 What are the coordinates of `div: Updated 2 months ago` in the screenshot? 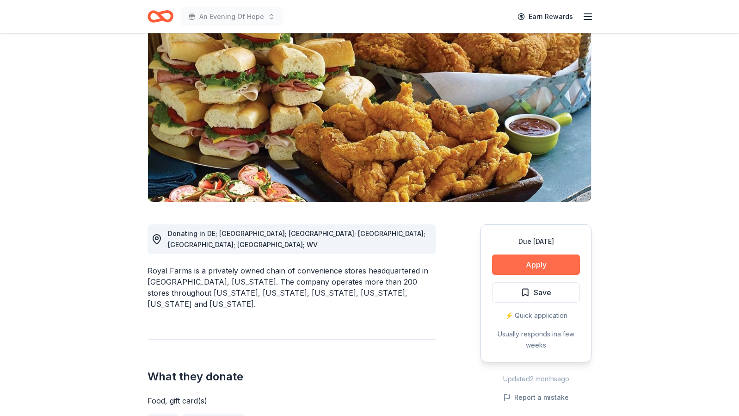 It's located at (536, 379).